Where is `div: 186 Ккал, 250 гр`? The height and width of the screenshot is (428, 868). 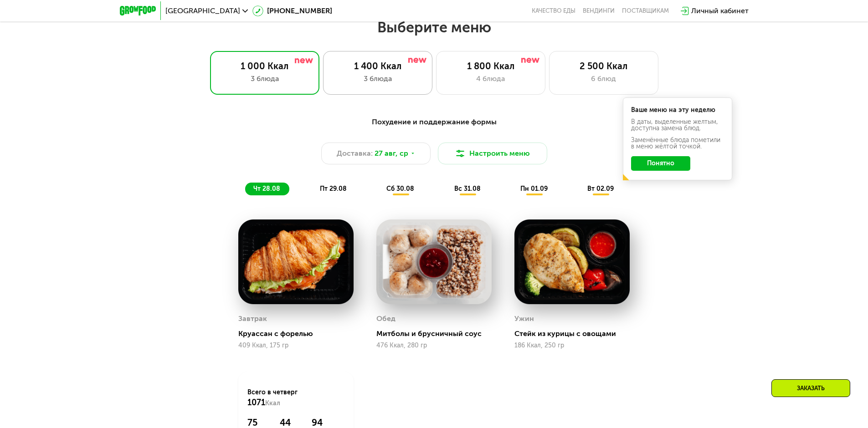 div: 186 Ккал, 250 гр is located at coordinates (572, 346).